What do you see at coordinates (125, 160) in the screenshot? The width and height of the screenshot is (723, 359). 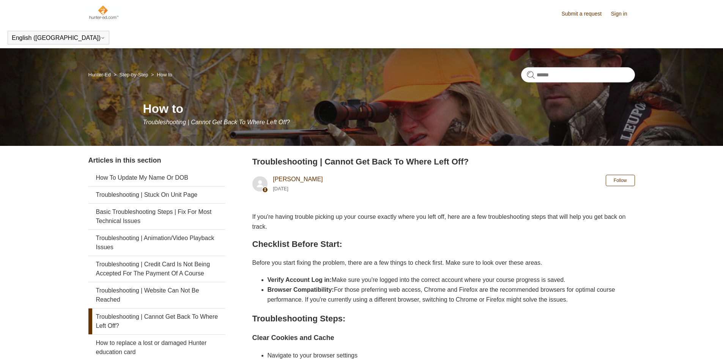 I see `span: Articles in this section` at bounding box center [125, 160].